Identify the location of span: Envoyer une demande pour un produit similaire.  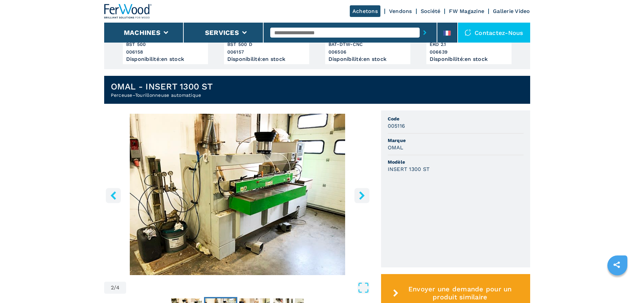
(460, 293).